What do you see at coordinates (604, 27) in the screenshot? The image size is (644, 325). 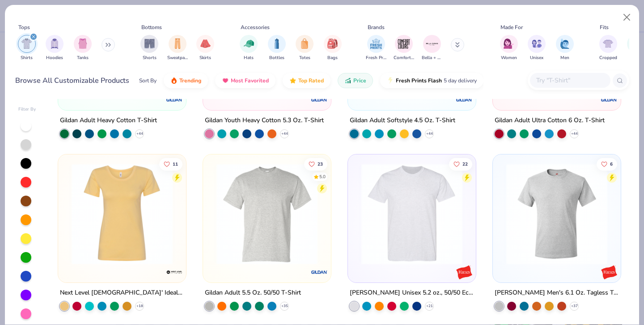 I see `div: Fits` at bounding box center [604, 27].